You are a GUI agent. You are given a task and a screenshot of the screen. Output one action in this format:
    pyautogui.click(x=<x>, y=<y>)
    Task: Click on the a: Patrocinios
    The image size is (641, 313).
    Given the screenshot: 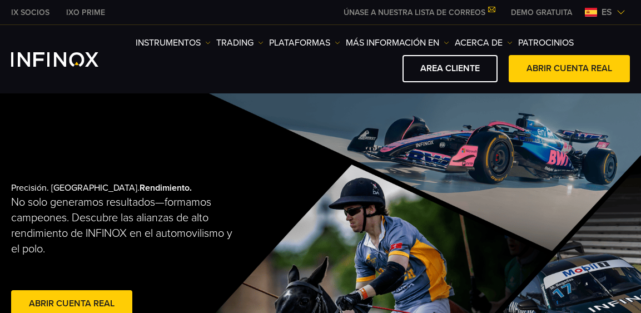 What is the action you would take?
    pyautogui.click(x=546, y=43)
    